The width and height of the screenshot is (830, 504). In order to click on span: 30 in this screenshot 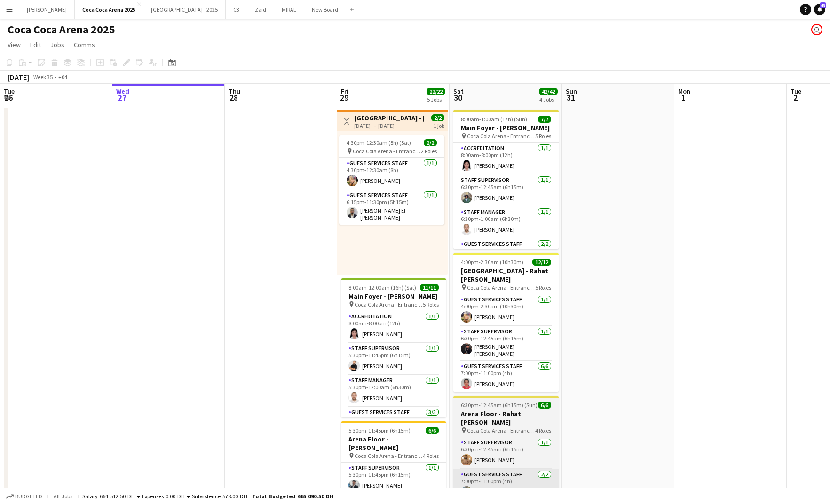, I will do `click(458, 97)`.